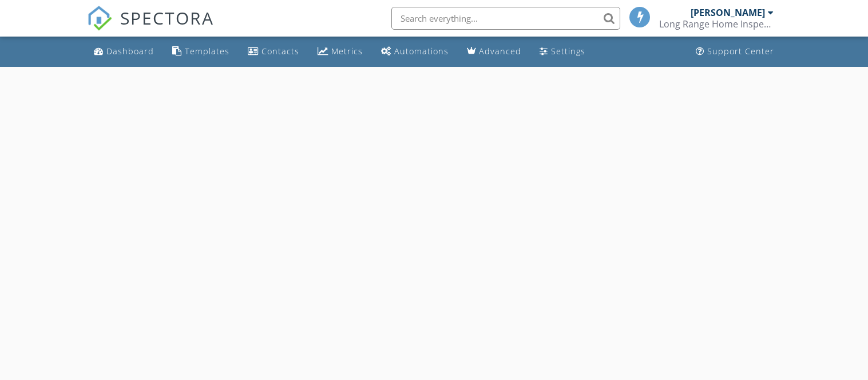  What do you see at coordinates (100, 18) in the screenshot?
I see `img: The Best Home Inspection Software - Spectora` at bounding box center [100, 18].